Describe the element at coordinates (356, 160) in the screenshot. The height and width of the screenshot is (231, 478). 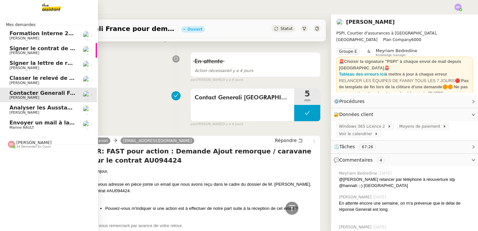
I see `span: Commentaires` at that location.